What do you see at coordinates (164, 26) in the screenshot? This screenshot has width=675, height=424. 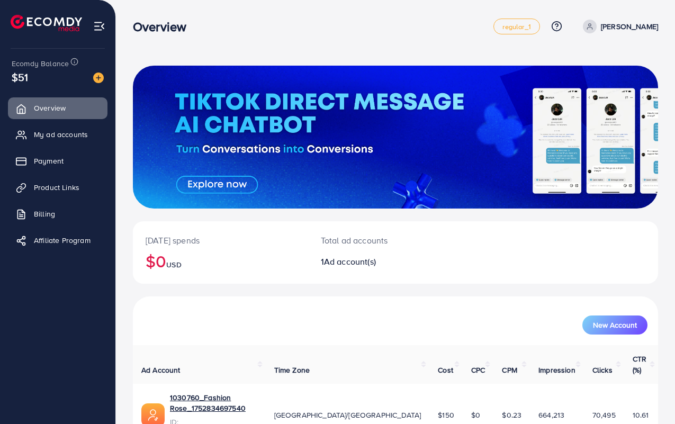 I see `h3: Overview` at bounding box center [164, 26].